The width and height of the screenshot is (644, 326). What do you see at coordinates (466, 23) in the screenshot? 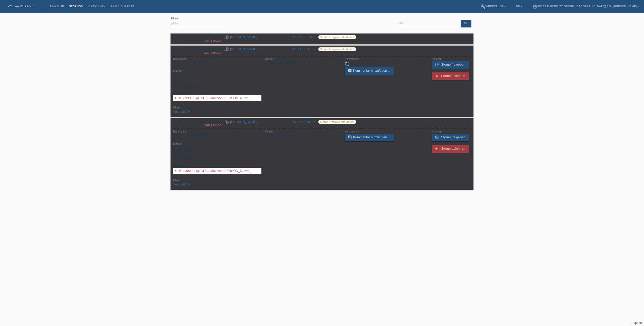
I see `a: search` at bounding box center [466, 23].